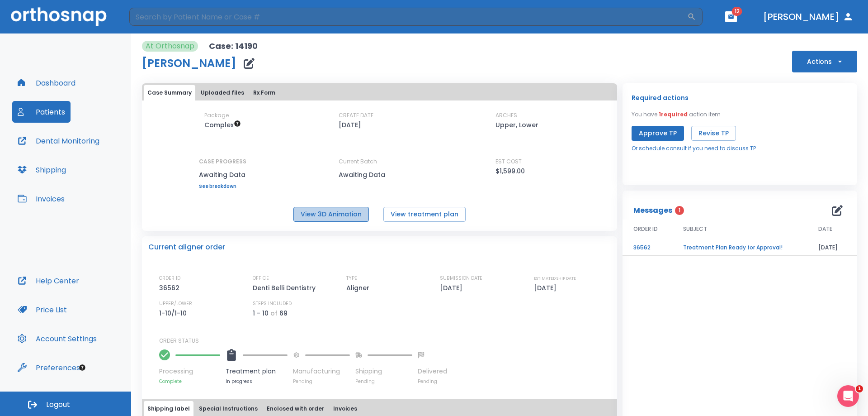  Describe the element at coordinates (223, 125) in the screenshot. I see `span: Up to 50 Steps (100 aligners)` at that location.